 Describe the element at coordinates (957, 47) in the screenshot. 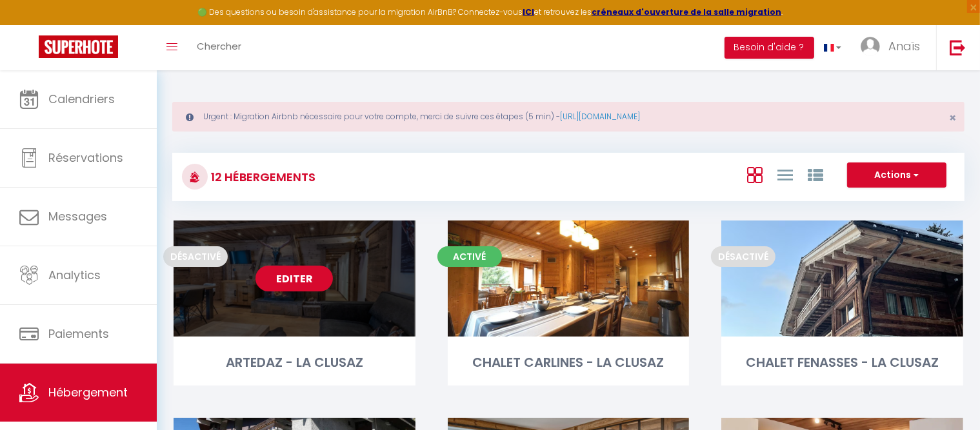

I see `img: logout` at that location.